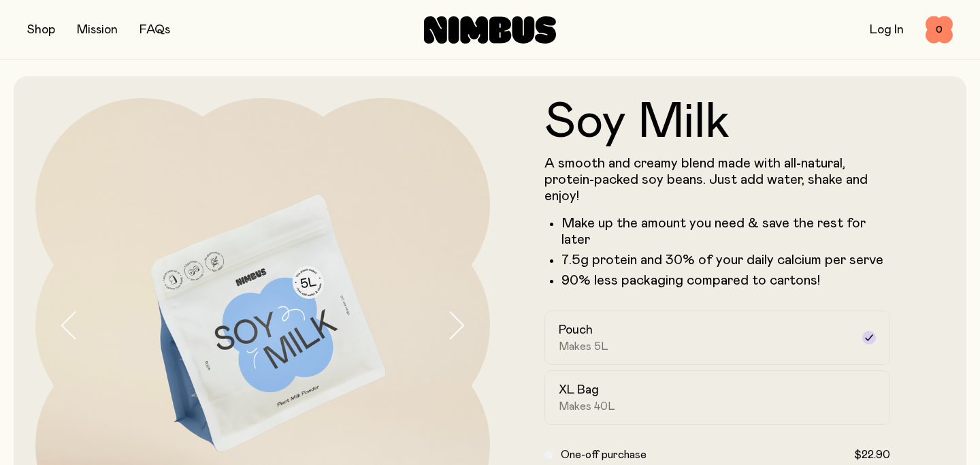 The width and height of the screenshot is (980, 465). What do you see at coordinates (583, 347) in the screenshot?
I see `span: Makes 5L` at bounding box center [583, 347].